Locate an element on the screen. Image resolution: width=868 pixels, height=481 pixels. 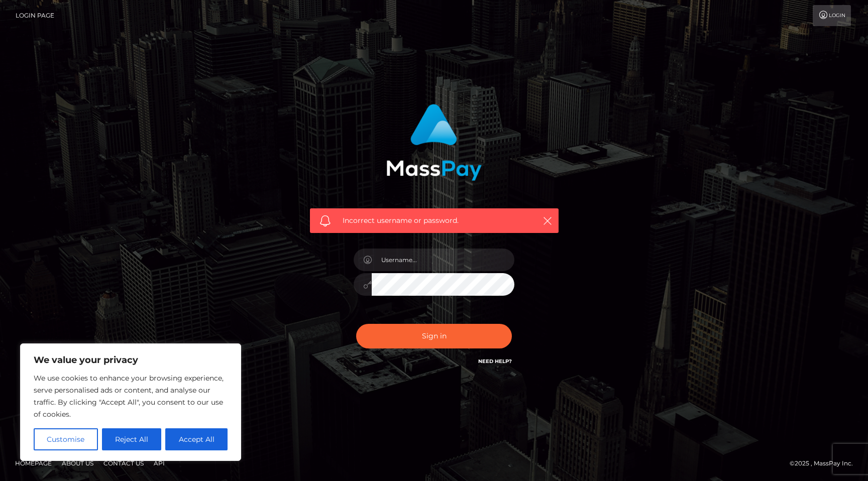
button: Sign in is located at coordinates (434, 336).